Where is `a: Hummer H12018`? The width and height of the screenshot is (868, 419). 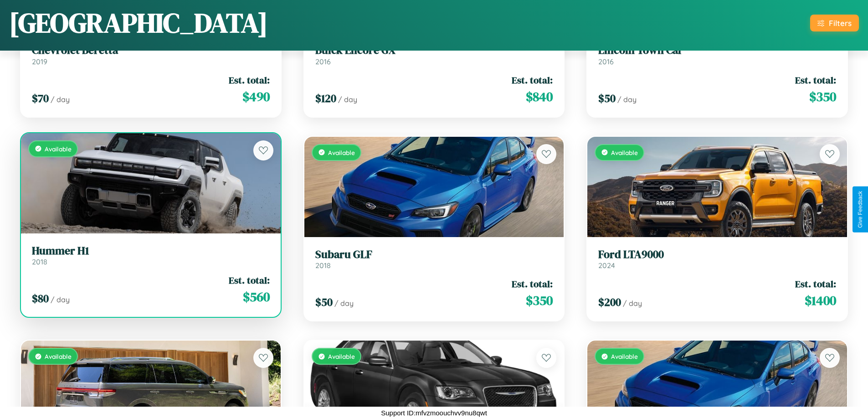 a: Hummer H12018 is located at coordinates (151, 255).